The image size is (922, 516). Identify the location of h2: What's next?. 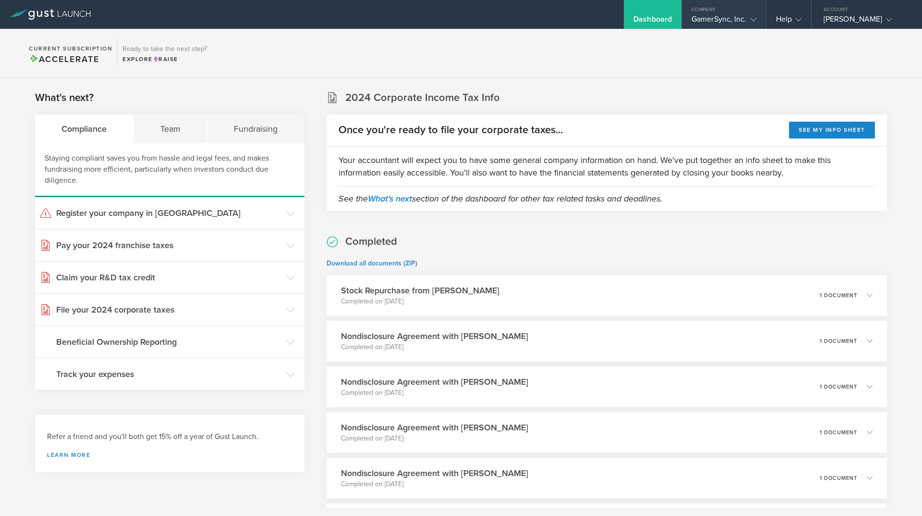
(64, 98).